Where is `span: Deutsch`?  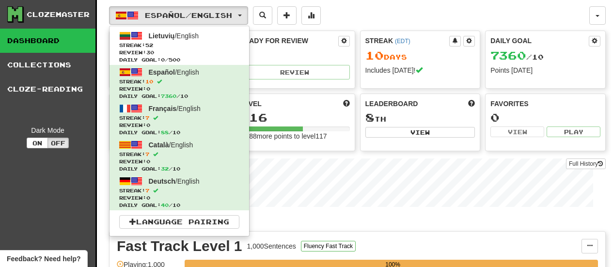
span: Deutsch is located at coordinates (162, 181).